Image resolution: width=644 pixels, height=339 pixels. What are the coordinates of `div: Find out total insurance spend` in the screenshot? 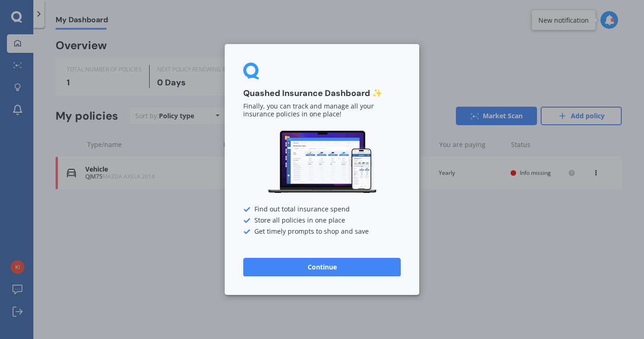 It's located at (322, 210).